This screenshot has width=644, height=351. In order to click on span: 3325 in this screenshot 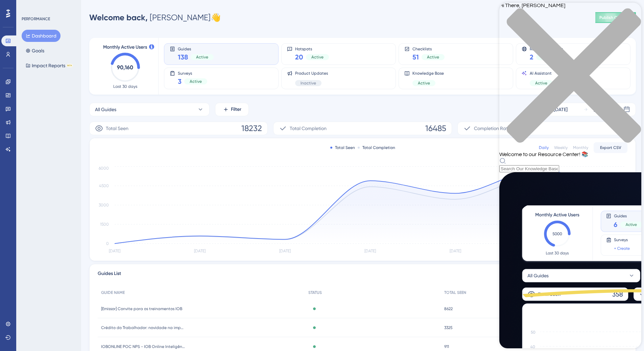, I will do `click(448, 328)`.